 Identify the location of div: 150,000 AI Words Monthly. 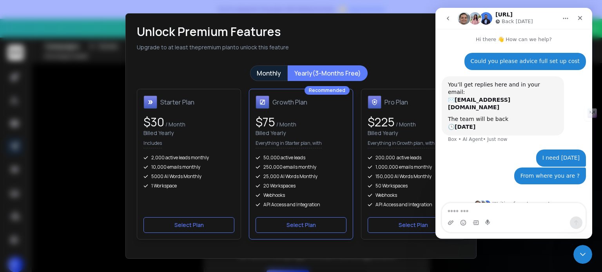
(413, 177).